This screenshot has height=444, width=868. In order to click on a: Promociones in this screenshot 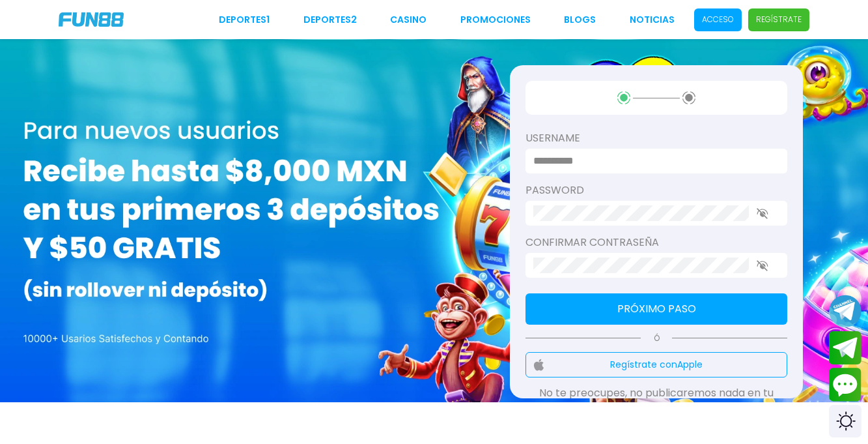, I will do `click(496, 20)`.